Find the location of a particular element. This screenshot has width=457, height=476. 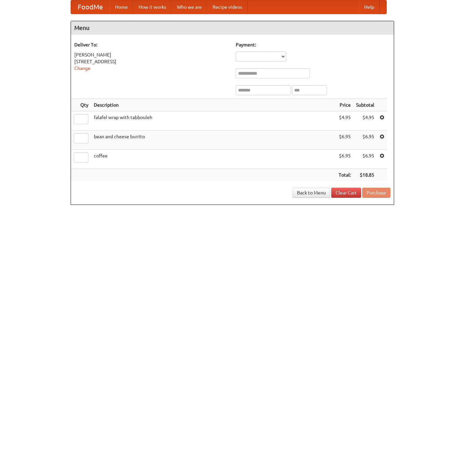

a: Clear Cart is located at coordinates (346, 193).